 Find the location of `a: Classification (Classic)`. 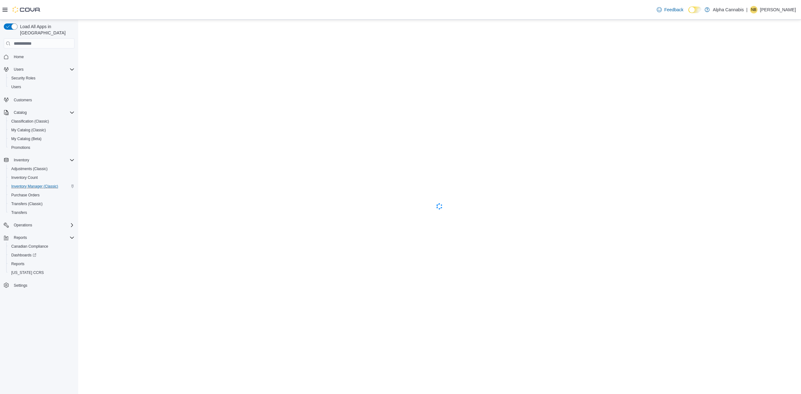

a: Classification (Classic) is located at coordinates (30, 121).